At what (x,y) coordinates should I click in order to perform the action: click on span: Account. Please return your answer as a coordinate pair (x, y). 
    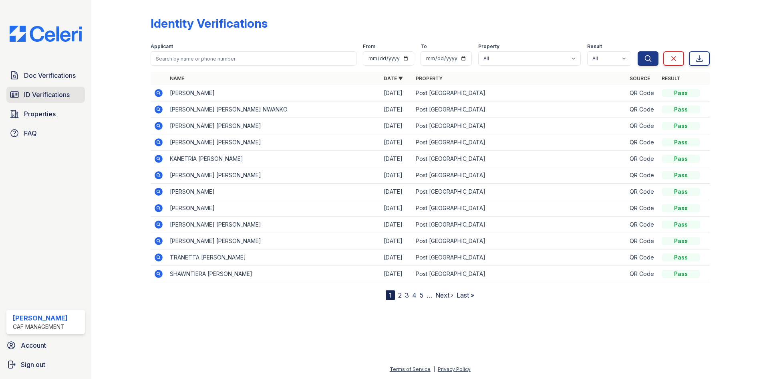
    Looking at the image, I should click on (33, 345).